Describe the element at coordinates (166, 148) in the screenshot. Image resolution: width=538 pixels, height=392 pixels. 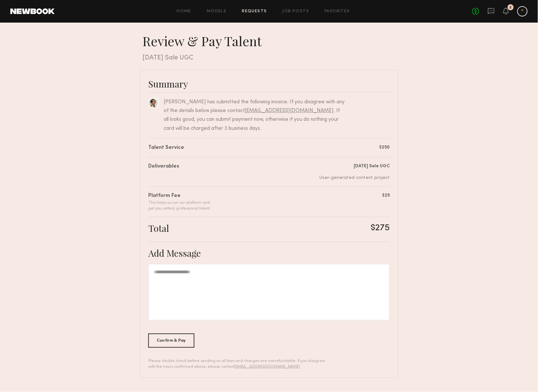
I see `div: Talent Service` at that location.